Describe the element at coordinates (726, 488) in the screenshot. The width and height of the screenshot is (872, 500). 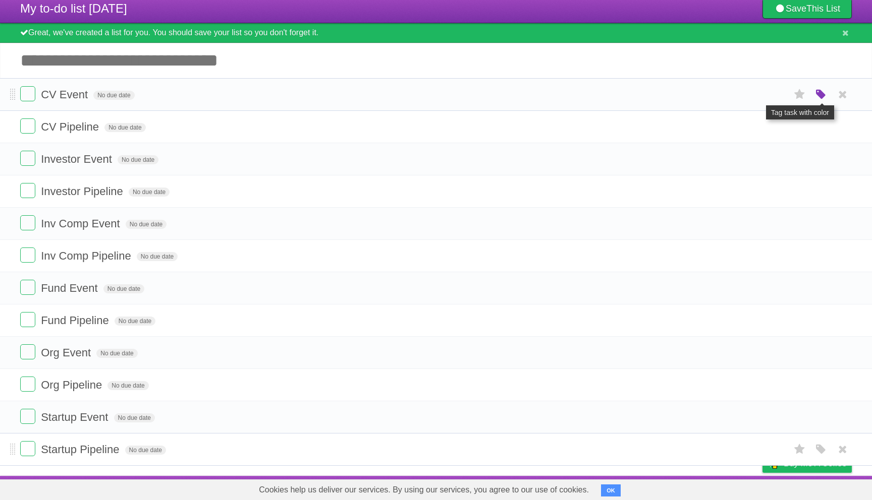
I see `a: Terms` at that location.